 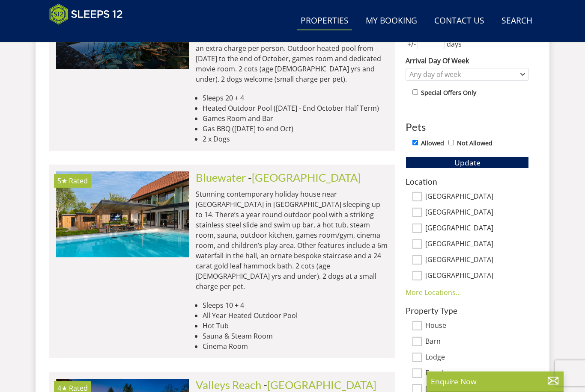 I want to click on label: Special Offers Only, so click(x=448, y=93).